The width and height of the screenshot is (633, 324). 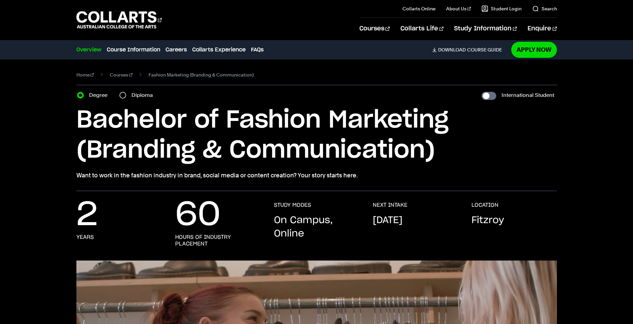 I want to click on p: On Campus, Online, so click(x=317, y=227).